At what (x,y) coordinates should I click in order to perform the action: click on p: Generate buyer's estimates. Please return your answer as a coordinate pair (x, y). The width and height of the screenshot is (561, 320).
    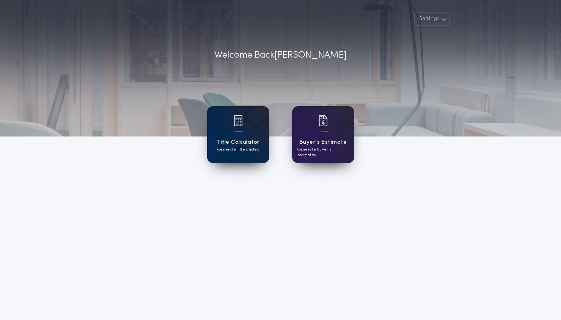
    Looking at the image, I should click on (323, 152).